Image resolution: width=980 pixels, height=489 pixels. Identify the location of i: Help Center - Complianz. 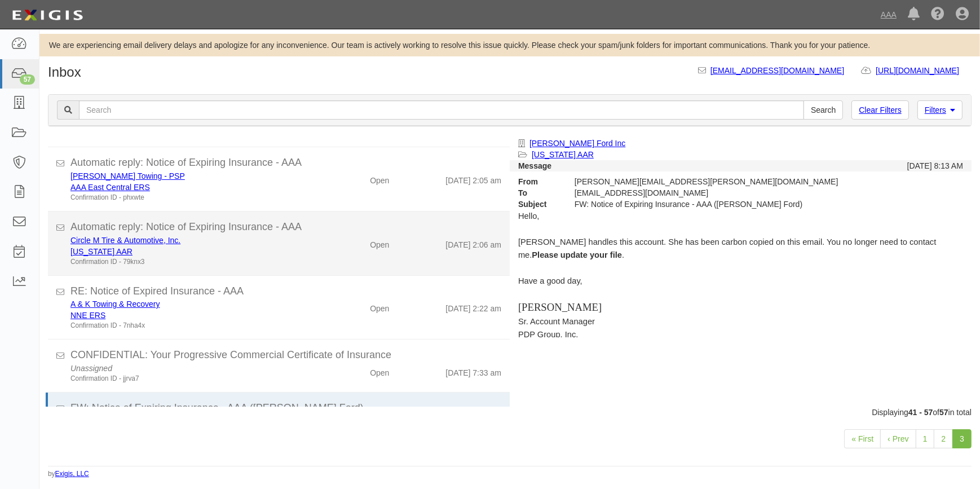
(938, 15).